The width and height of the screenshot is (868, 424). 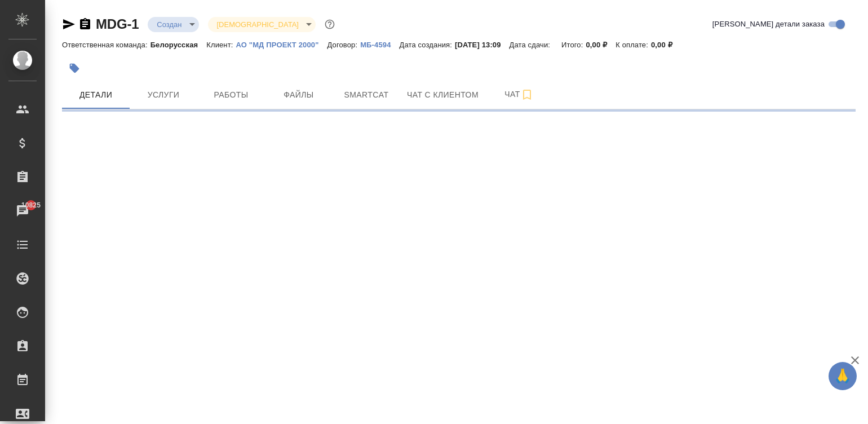 What do you see at coordinates (74, 68) in the screenshot?
I see `button: Добавить тэг` at bounding box center [74, 68].